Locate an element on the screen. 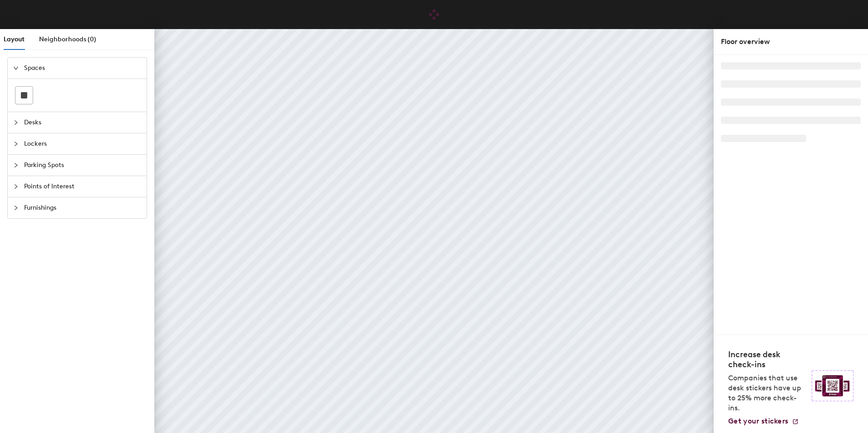 The height and width of the screenshot is (433, 868). span: Lockers is located at coordinates (83, 144).